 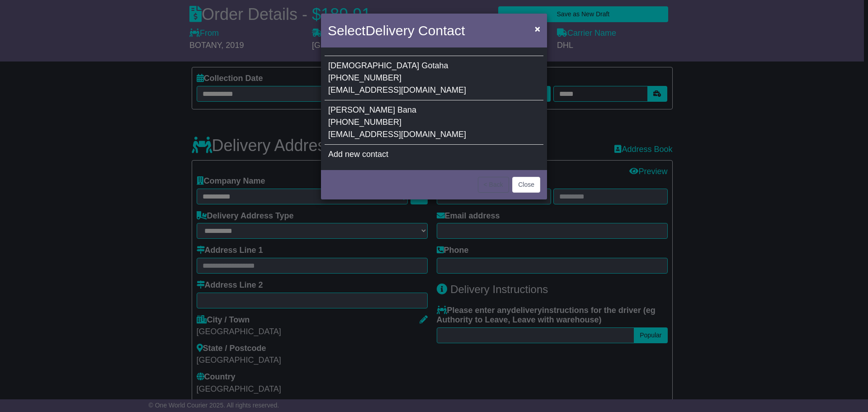 What do you see at coordinates (390, 31) in the screenshot?
I see `span: Delivery` at bounding box center [390, 31].